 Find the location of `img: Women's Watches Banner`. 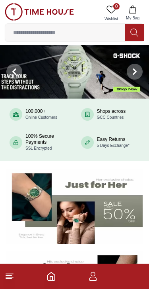

img: Women's Watches Banner is located at coordinates (74, 206).